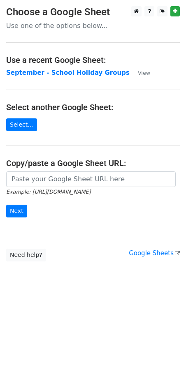  What do you see at coordinates (93, 107) in the screenshot?
I see `h4: Select another Google Sheet:` at bounding box center [93, 107].